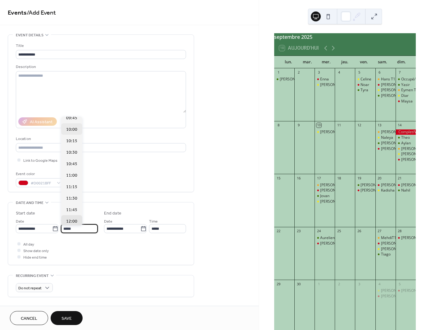  Describe the element at coordinates (382, 62) in the screenshot. I see `div: sam.` at that location.